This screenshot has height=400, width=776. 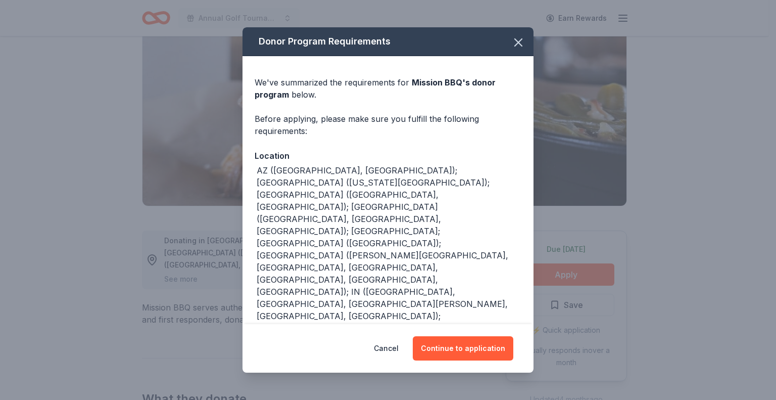 What do you see at coordinates (388, 88) in the screenshot?
I see `div: We've summarized the requirements for below.` at bounding box center [388, 88].